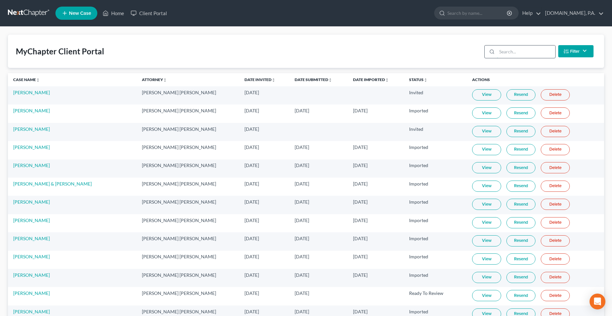  Describe the element at coordinates (113, 13) in the screenshot. I see `a: Home` at that location.